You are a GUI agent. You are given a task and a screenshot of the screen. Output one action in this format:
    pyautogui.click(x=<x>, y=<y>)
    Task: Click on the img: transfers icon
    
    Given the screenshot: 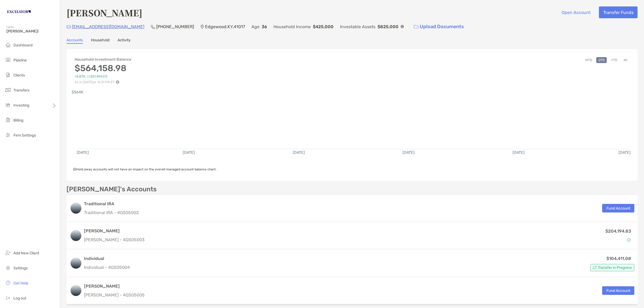 What is the action you would take?
    pyautogui.click(x=8, y=90)
    